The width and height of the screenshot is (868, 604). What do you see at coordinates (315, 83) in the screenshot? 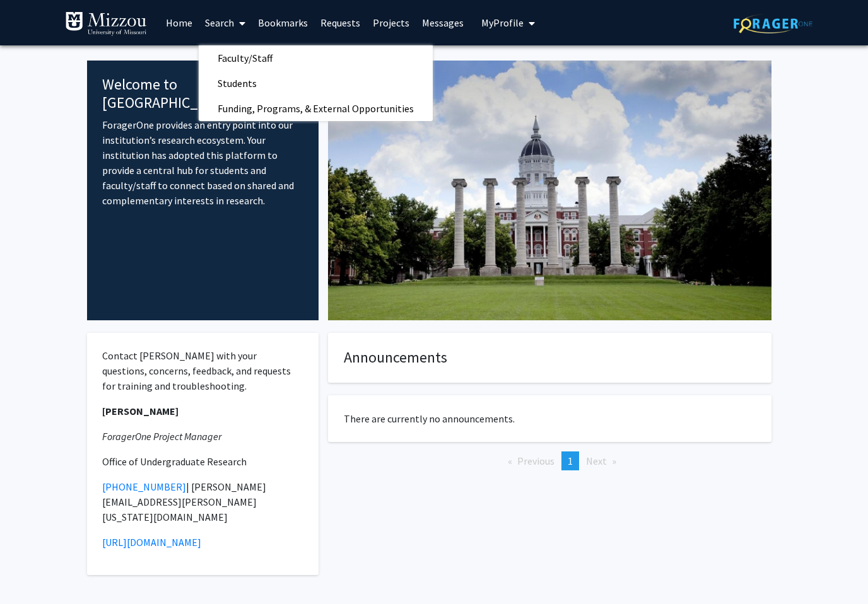
I see `a: Students` at bounding box center [315, 83].